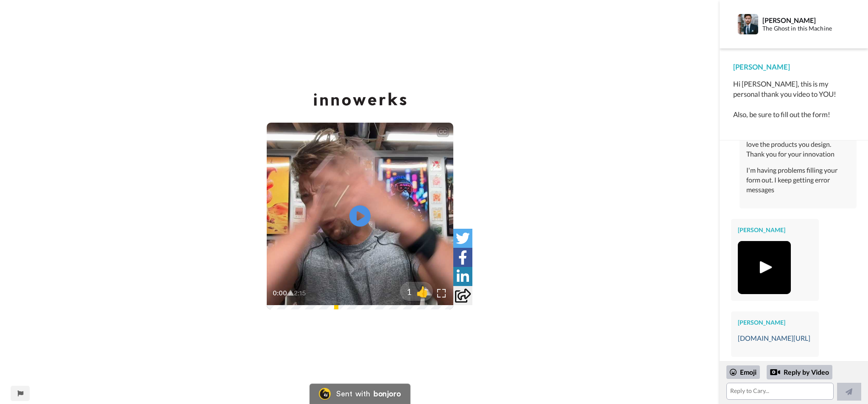 The height and width of the screenshot is (404, 868). What do you see at coordinates (748, 24) in the screenshot?
I see `img: Profile Image` at bounding box center [748, 24].